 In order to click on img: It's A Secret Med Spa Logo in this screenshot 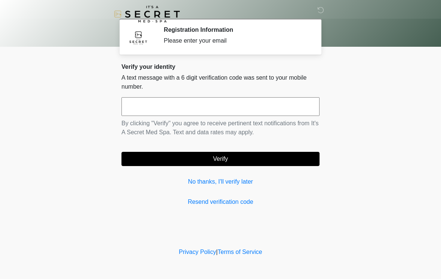, I will do `click(147, 14)`.